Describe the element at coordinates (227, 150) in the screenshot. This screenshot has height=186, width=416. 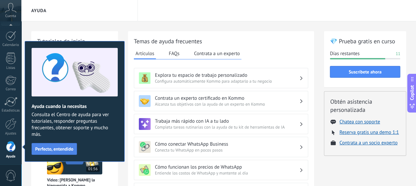
I see `span: Conecta tu WhatsApp en pocos pasos` at that location.